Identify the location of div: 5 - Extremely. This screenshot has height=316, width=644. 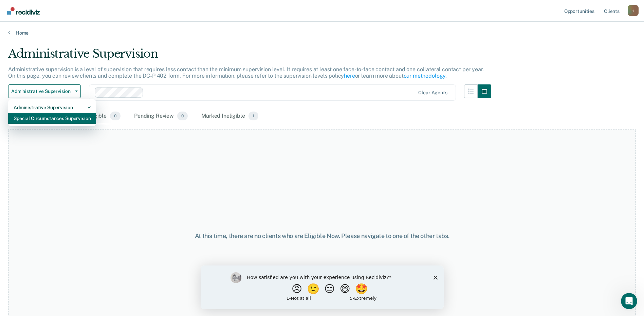
(181, 33).